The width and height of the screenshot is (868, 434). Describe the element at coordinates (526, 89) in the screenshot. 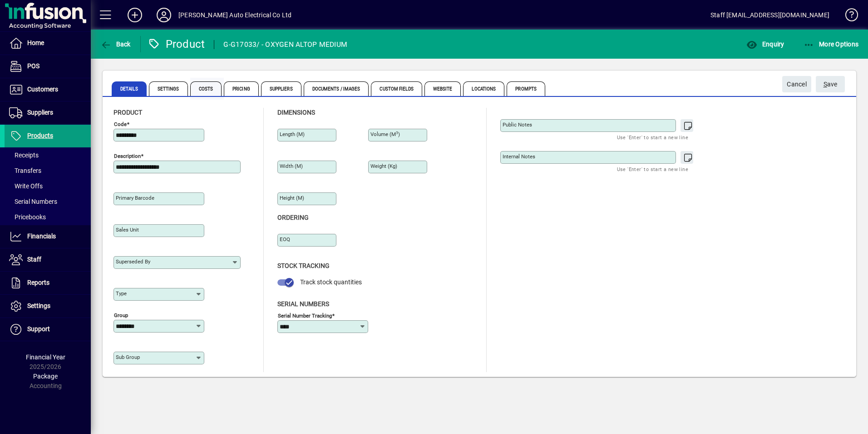

I see `span: Prompts` at that location.